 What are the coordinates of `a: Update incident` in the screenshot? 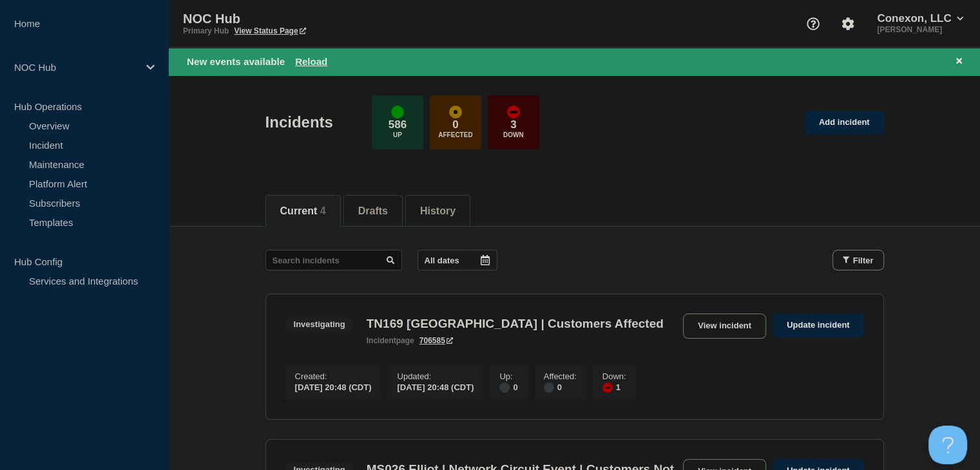 It's located at (819, 325).